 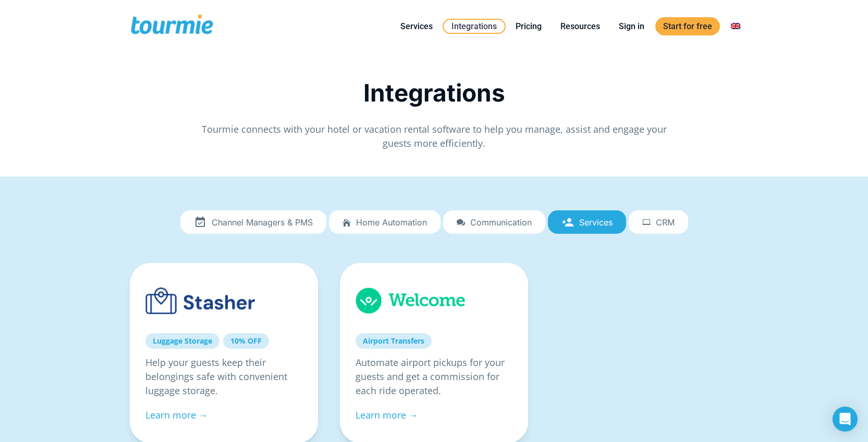 I want to click on a: Integrations, so click(x=474, y=26).